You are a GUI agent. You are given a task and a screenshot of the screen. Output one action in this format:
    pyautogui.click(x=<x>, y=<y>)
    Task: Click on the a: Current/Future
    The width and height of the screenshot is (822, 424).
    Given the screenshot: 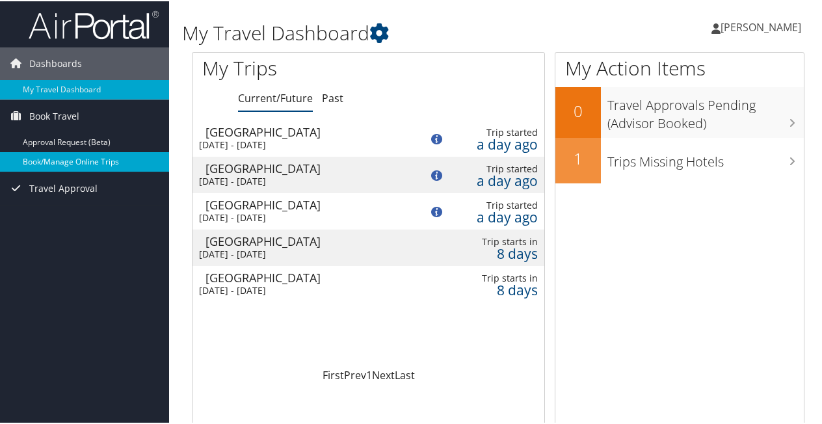 What is the action you would take?
    pyautogui.click(x=275, y=97)
    